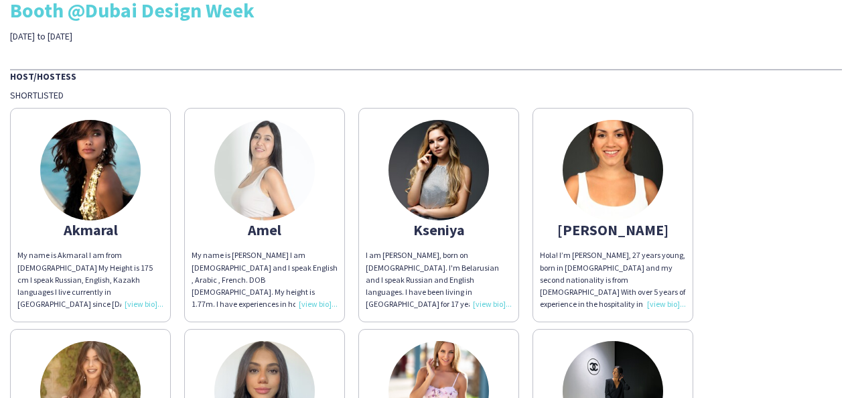 Image resolution: width=852 pixels, height=398 pixels. I want to click on img: thumb-6819b05f2c6c6.jpeg, so click(613, 170).